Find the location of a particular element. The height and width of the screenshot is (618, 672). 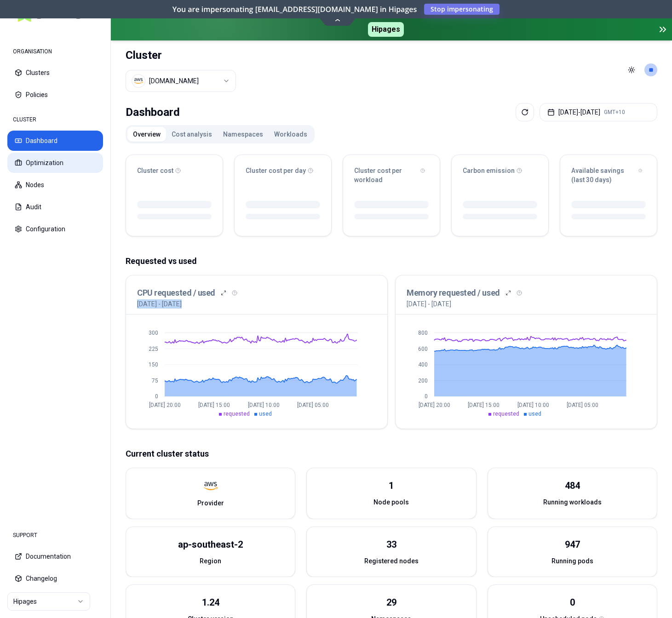

div: Cluster cost per day is located at coordinates (283, 171).